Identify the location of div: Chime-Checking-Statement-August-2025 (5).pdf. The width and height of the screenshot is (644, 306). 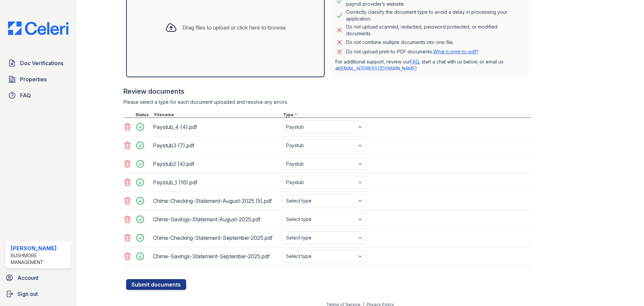
(216, 201).